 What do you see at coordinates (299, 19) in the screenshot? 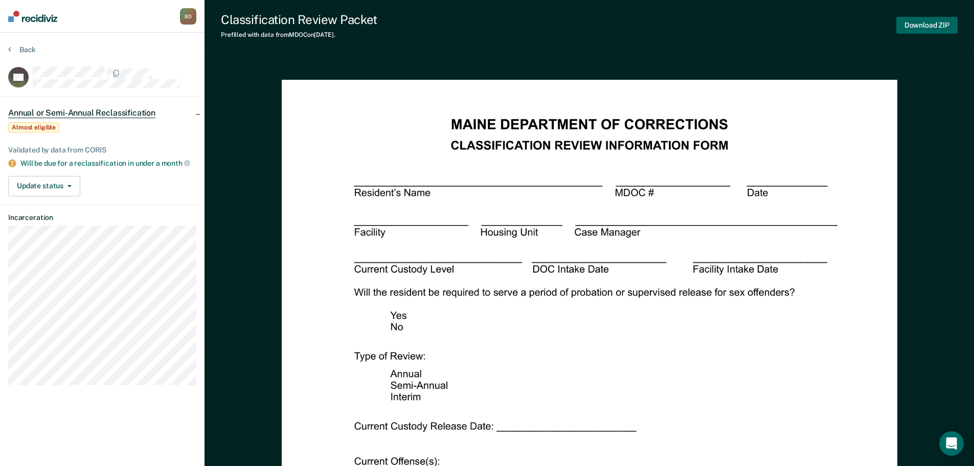
I see `div: Classification Review Packet` at bounding box center [299, 19].